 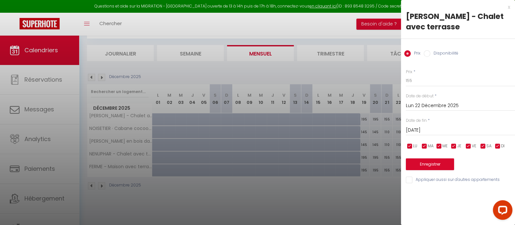 What do you see at coordinates (415, 146) in the screenshot?
I see `span: LU` at bounding box center [415, 146].